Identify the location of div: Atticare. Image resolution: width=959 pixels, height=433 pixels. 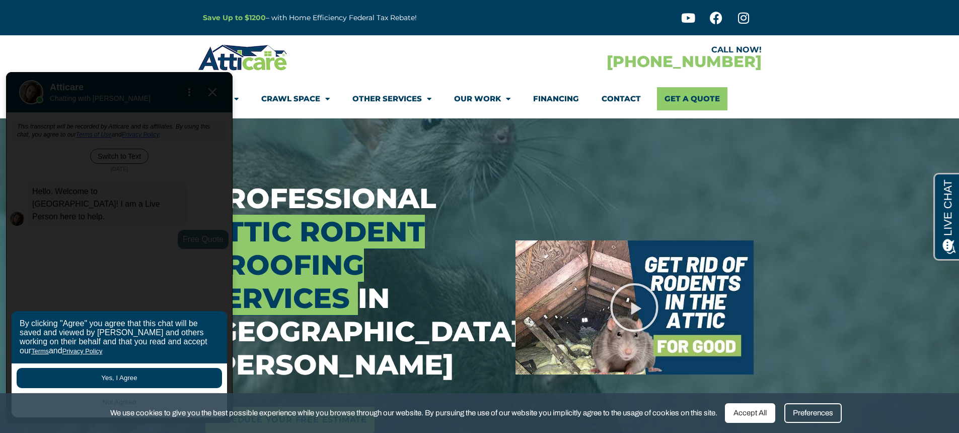
(116, 90).